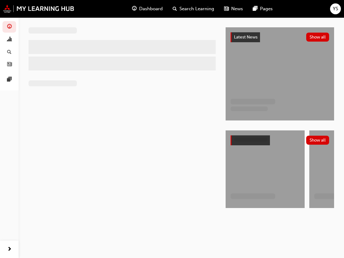 This screenshot has height=258, width=344. I want to click on a: news-iconNews, so click(233, 9).